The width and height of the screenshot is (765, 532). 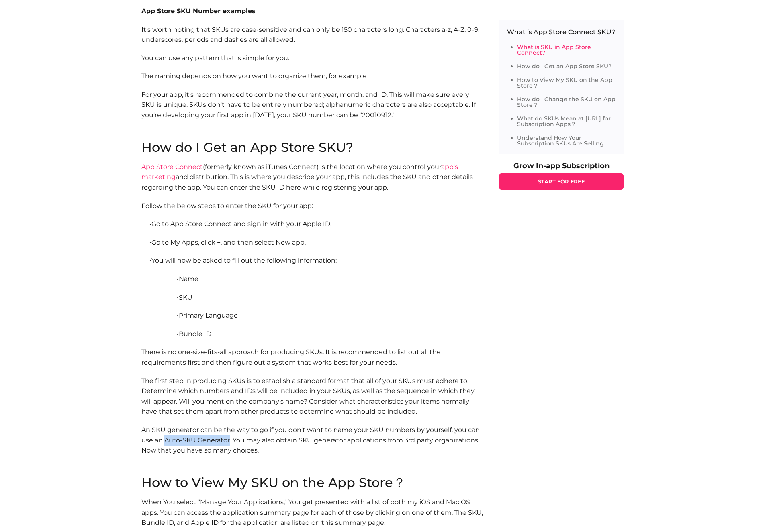 I want to click on p: The first step in producing SKUs is to establish a standard format that all of your SKUs must adh..., so click(x=312, y=396).